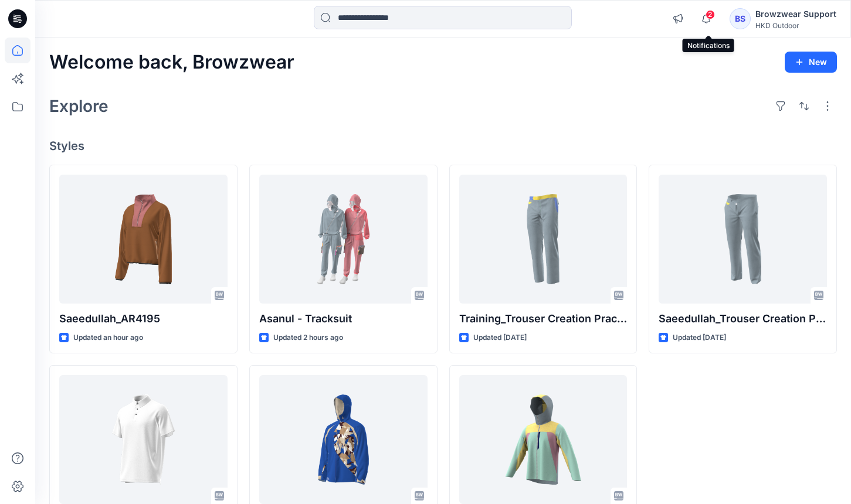 This screenshot has height=504, width=851. Describe the element at coordinates (343, 319) in the screenshot. I see `p: Asanul - Tracksuit` at that location.